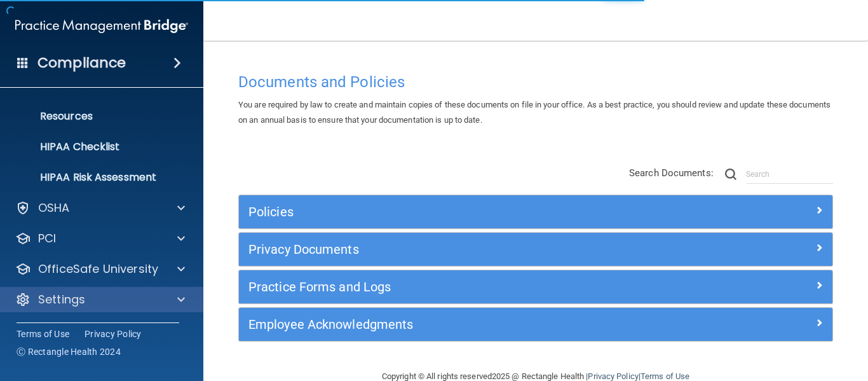 Image resolution: width=868 pixels, height=381 pixels. I want to click on p: Resources, so click(95, 117).